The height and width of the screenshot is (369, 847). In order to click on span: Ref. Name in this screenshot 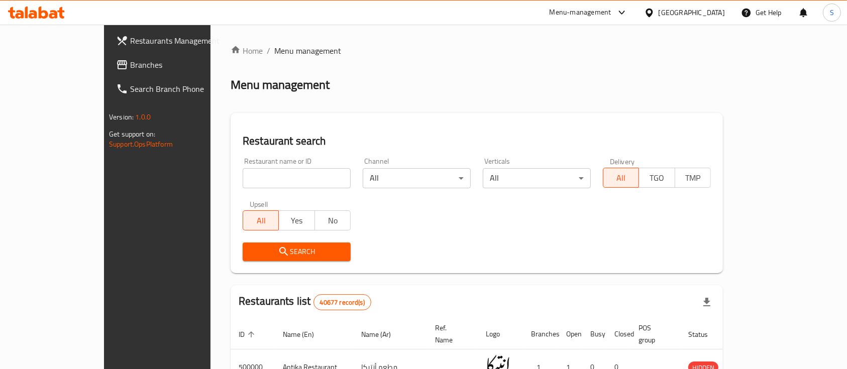, I will do `click(450, 334)`.